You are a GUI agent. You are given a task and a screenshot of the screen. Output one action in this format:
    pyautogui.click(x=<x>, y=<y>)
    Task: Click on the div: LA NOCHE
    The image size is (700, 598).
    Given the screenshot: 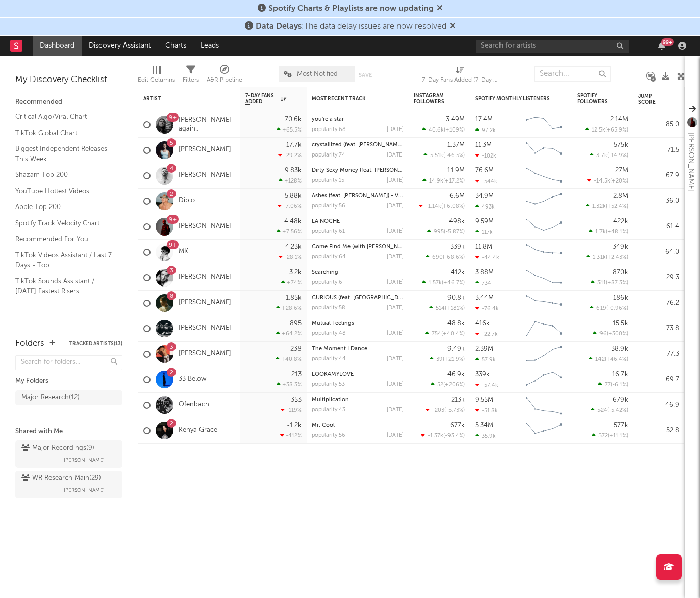 What is the action you would take?
    pyautogui.click(x=357, y=222)
    